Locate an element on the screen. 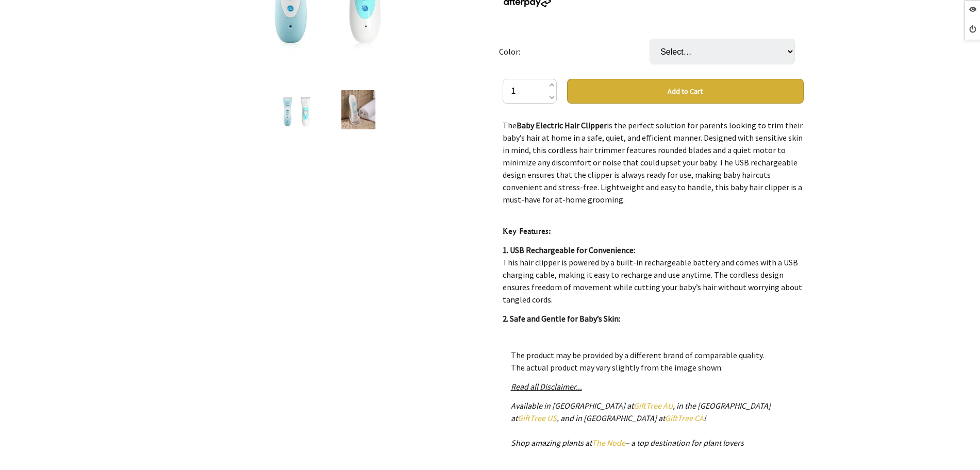 The image size is (980, 470). p: Designed with rounded stainless-steel blades, the clipper is gentle on your baby’s delicate scalp... is located at coordinates (653, 337).